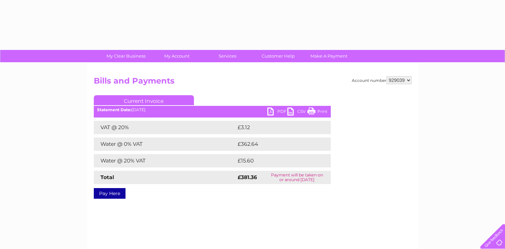 This screenshot has height=249, width=505. I want to click on a: Services, so click(227, 56).